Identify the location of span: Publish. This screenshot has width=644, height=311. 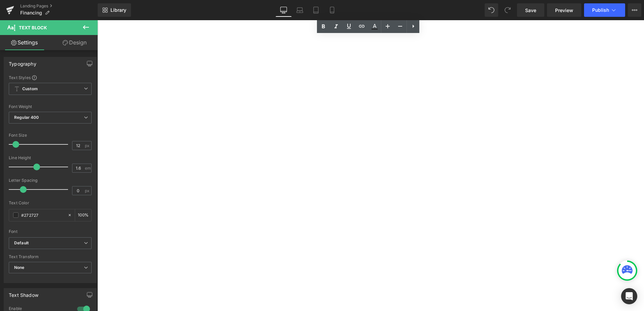
(600, 10).